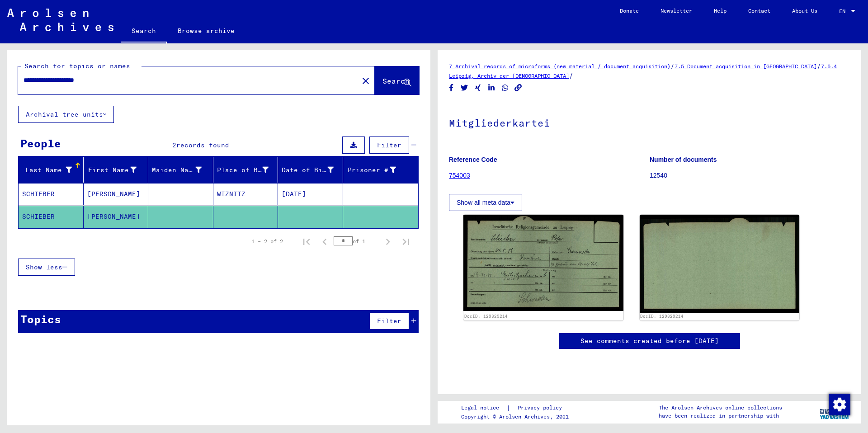  What do you see at coordinates (174, 145) in the screenshot?
I see `span: 2` at bounding box center [174, 145].